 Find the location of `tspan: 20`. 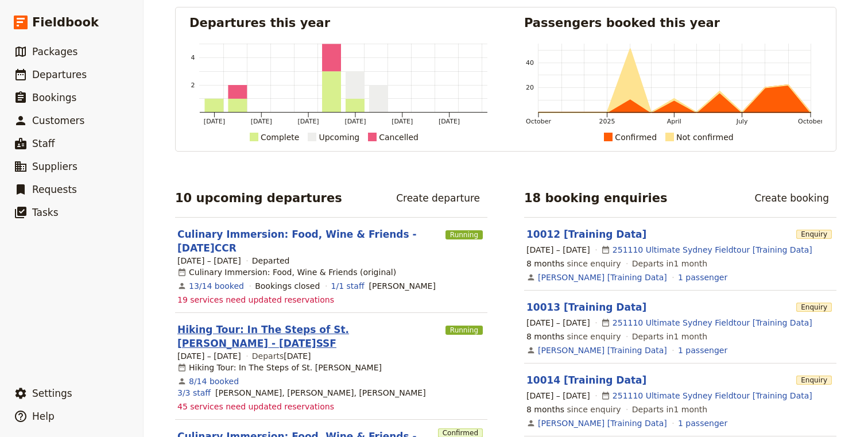

tspan: 20 is located at coordinates (530, 88).